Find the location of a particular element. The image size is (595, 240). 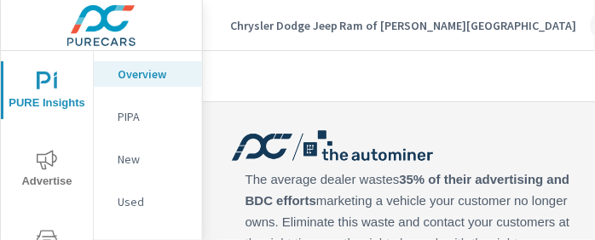

p: PIPA is located at coordinates (152, 117).